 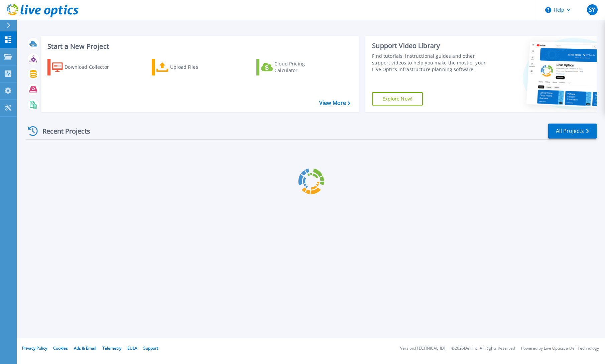 I want to click on a: Telemetry, so click(x=111, y=348).